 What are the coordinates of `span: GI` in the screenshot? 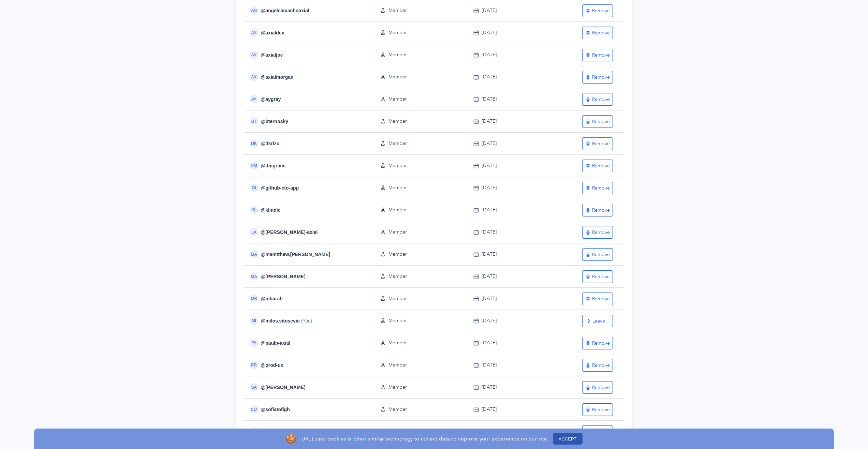 It's located at (254, 188).